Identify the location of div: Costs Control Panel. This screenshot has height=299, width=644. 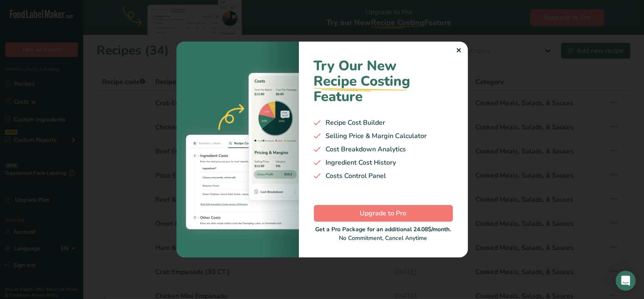
(384, 176).